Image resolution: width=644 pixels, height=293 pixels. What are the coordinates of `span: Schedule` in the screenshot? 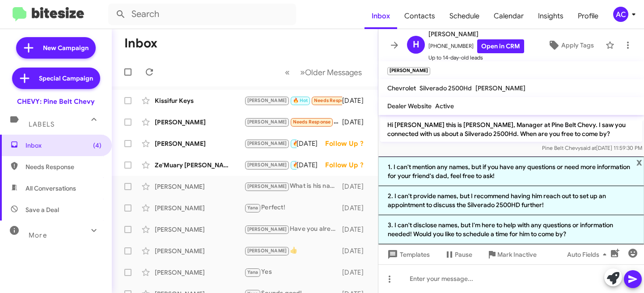 It's located at (465, 16).